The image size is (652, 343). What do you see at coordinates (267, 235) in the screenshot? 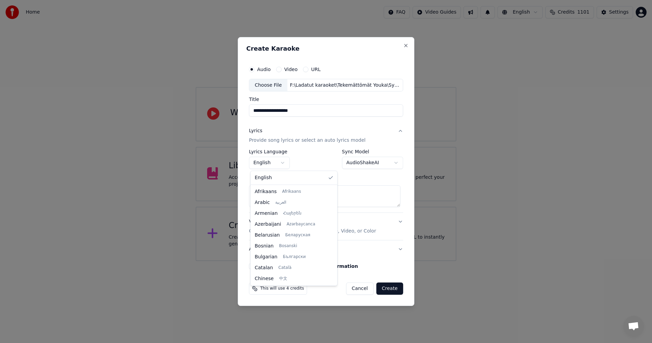
I see `span: Belarusian` at bounding box center [267, 235].